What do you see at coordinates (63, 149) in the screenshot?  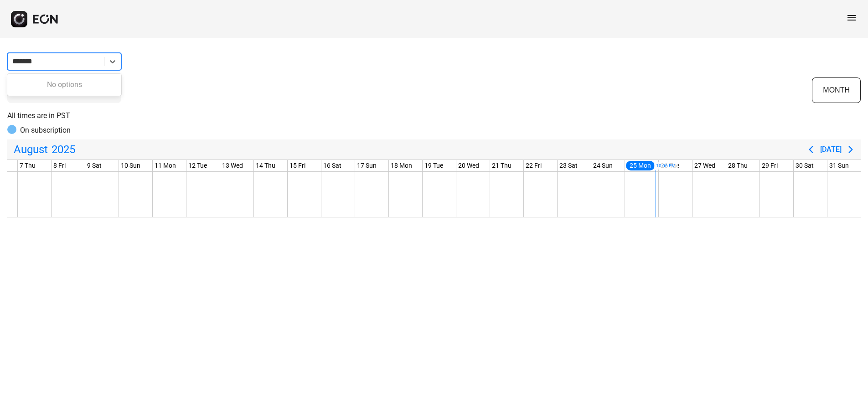 I see `span: 2025` at bounding box center [63, 149].